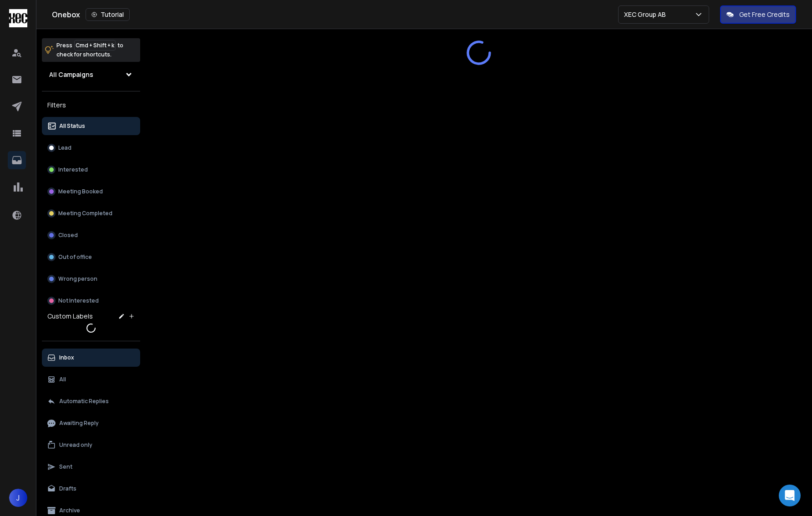 This screenshot has width=812, height=516. Describe the element at coordinates (91, 213) in the screenshot. I see `button: Meeting Completed` at that location.